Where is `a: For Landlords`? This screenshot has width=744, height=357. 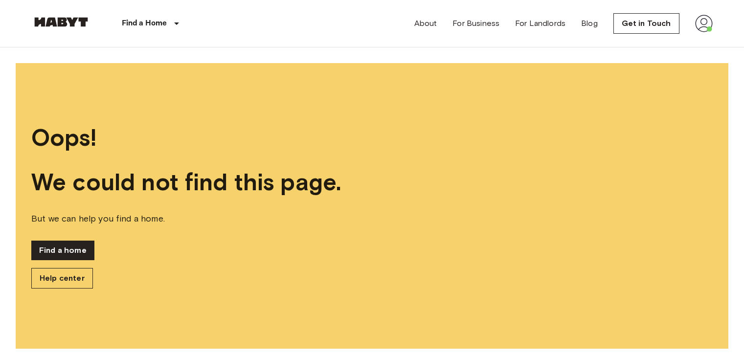 a: For Landlords is located at coordinates (540, 23).